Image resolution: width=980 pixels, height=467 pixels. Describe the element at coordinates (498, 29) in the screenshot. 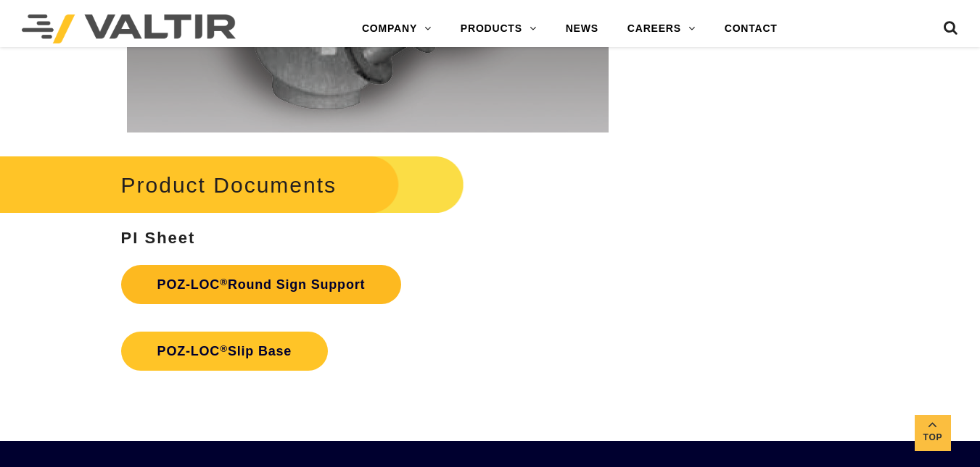

I see `a: PRODUCTS` at that location.